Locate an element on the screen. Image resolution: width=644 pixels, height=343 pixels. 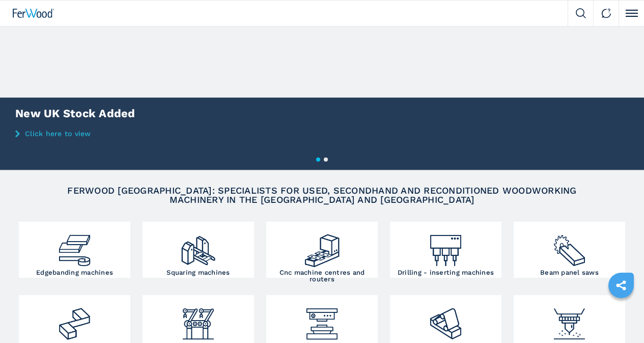
img: squadratrici_2.png is located at coordinates (198, 247).